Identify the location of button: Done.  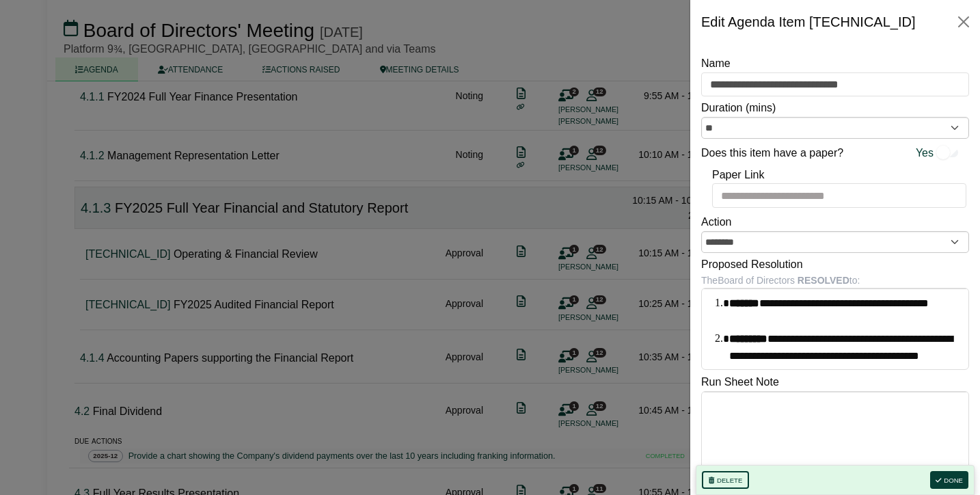
(949, 480).